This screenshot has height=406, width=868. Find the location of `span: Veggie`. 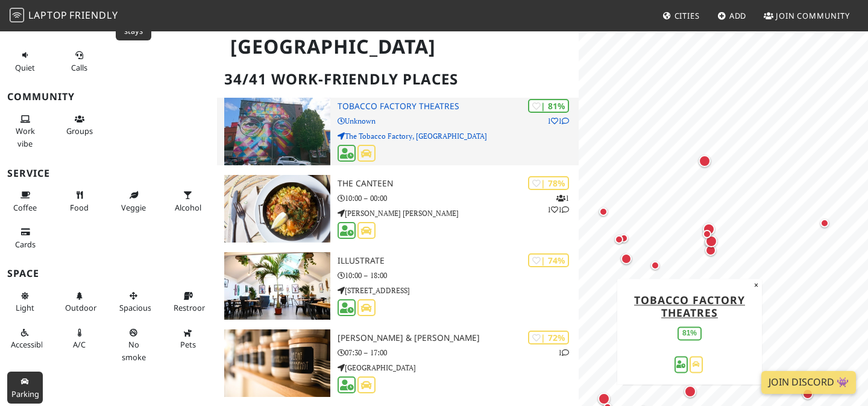

span: Veggie is located at coordinates (133, 208).